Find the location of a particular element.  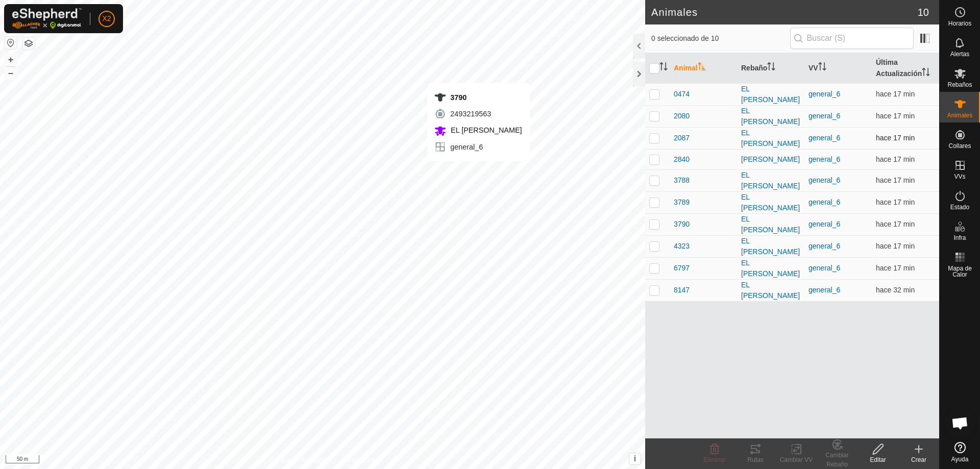

span: Animales is located at coordinates (960, 116).